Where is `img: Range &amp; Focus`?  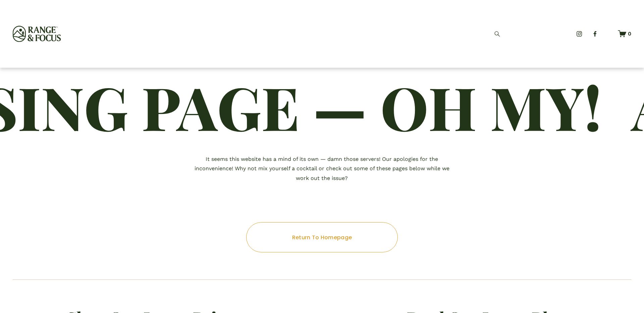
img: Range &amp; Focus is located at coordinates (37, 34).